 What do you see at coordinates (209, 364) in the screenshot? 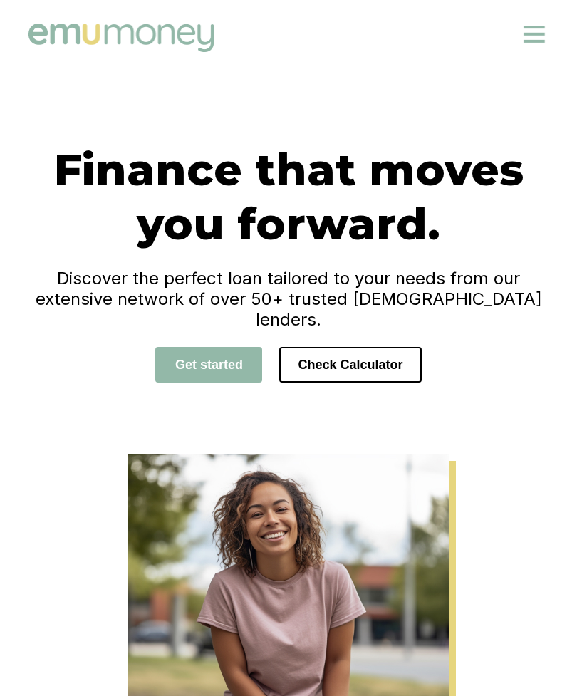
I see `a: Get started` at bounding box center [209, 364].